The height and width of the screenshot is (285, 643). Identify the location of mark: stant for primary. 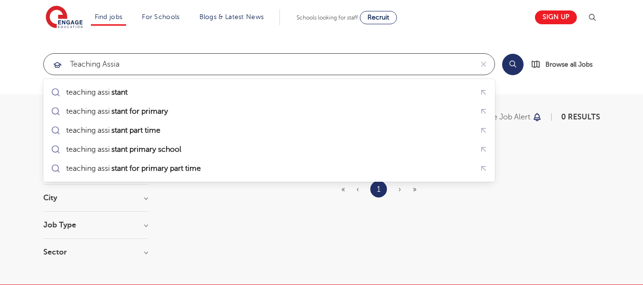
(139, 111).